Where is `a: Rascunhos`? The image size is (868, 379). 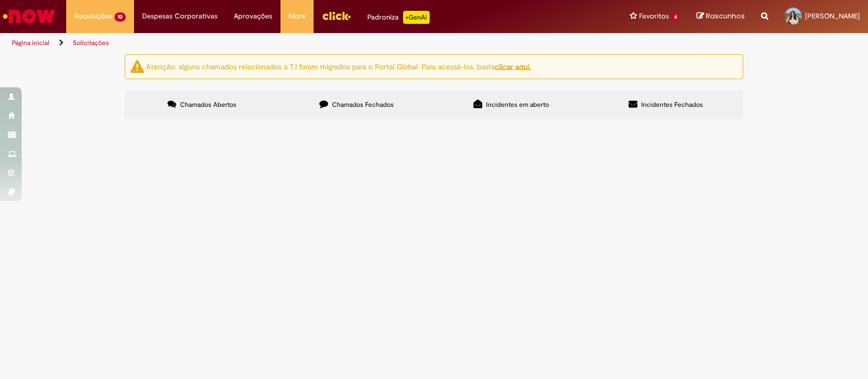
a: Rascunhos is located at coordinates (721, 16).